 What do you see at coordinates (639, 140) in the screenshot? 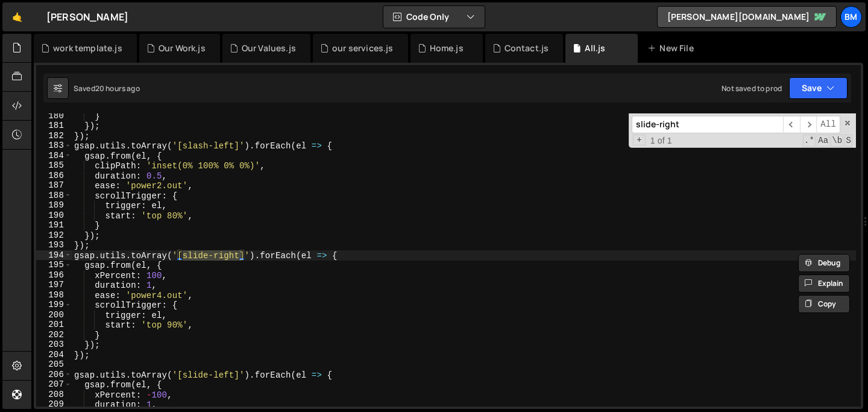
I see `span: Toggle Replace mode` at bounding box center [639, 140].